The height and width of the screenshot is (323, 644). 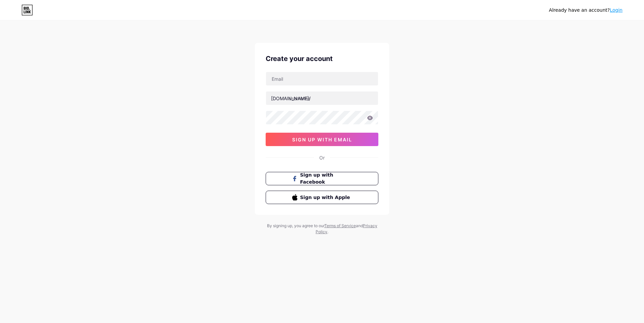 I want to click on span: sign up with email, so click(x=322, y=139).